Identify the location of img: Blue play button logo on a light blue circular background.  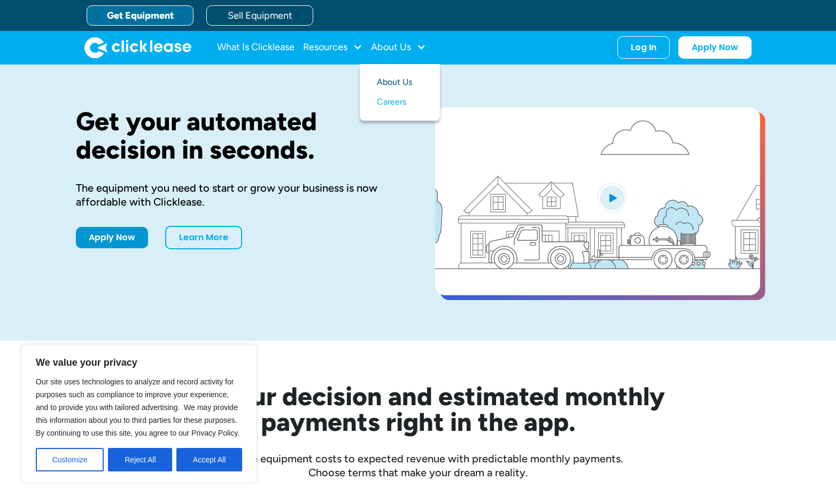
(612, 198).